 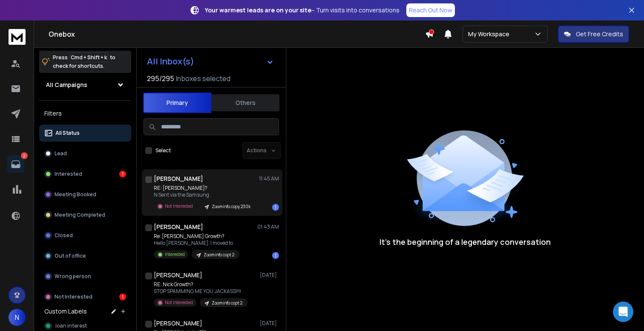 What do you see at coordinates (85, 195) in the screenshot?
I see `button: Meeting Booked` at bounding box center [85, 195].